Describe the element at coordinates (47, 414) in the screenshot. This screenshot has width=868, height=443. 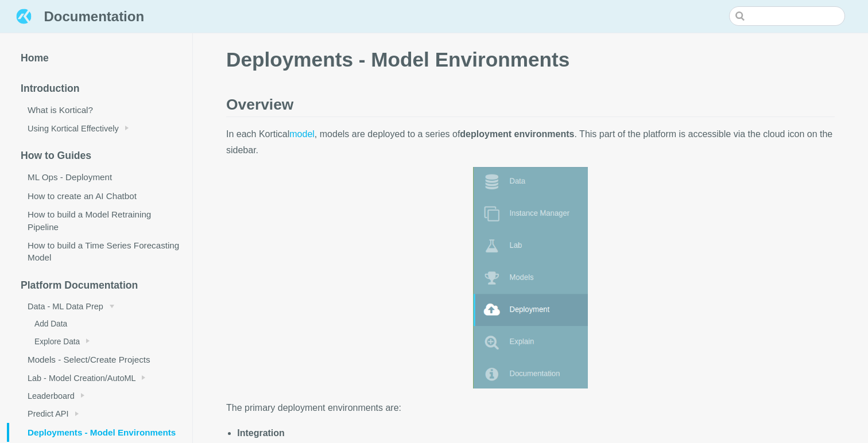
I see `span: Predict API` at that location.